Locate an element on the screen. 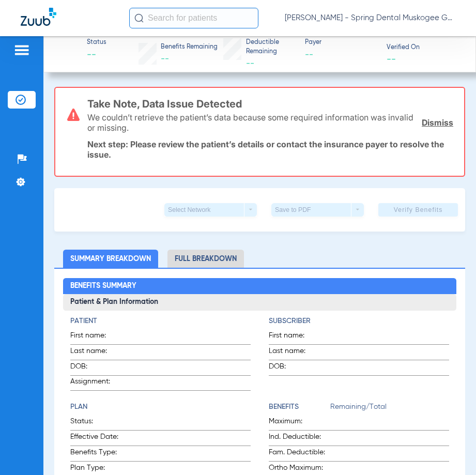  span: Ind. Deductible: is located at coordinates (299, 438).